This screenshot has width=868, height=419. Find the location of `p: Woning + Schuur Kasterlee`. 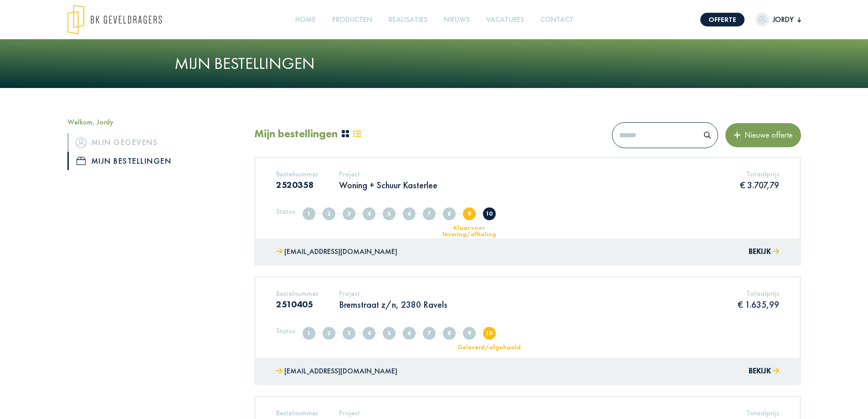

p: Woning + Schuur Kasterlee is located at coordinates (388, 185).